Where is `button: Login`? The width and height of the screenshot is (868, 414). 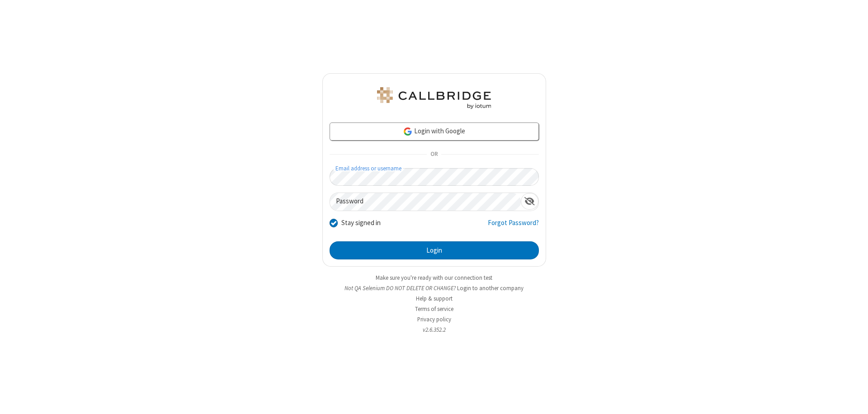
button: Login is located at coordinates (434, 250).